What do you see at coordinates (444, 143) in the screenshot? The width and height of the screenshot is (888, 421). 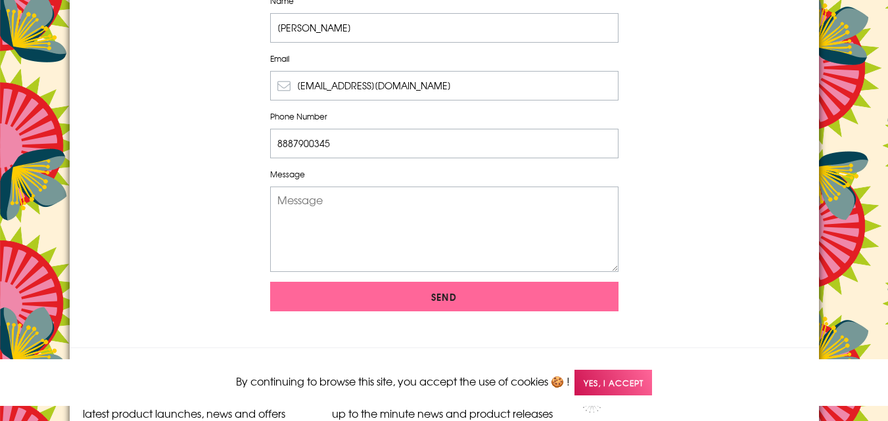 I see `input: Phone Number` at bounding box center [444, 143].